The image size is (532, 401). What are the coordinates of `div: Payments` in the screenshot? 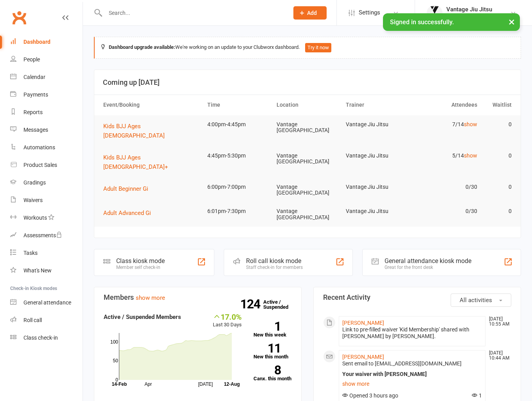 It's located at (36, 95).